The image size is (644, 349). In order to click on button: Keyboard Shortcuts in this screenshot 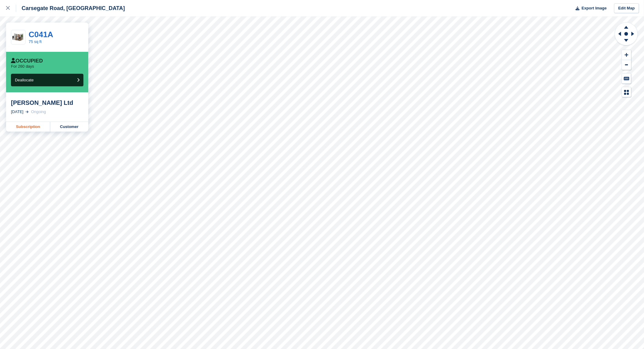, I will do `click(626, 78)`.